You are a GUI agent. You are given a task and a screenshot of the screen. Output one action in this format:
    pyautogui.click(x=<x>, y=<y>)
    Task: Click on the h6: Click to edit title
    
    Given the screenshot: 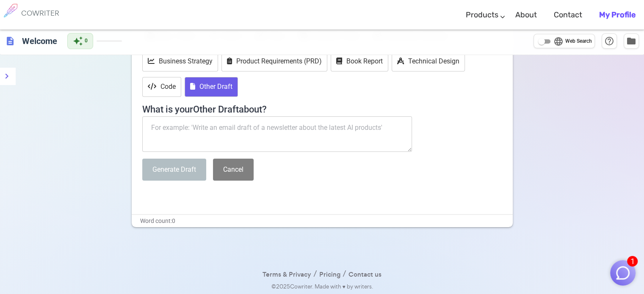 What is the action you would take?
    pyautogui.click(x=39, y=41)
    